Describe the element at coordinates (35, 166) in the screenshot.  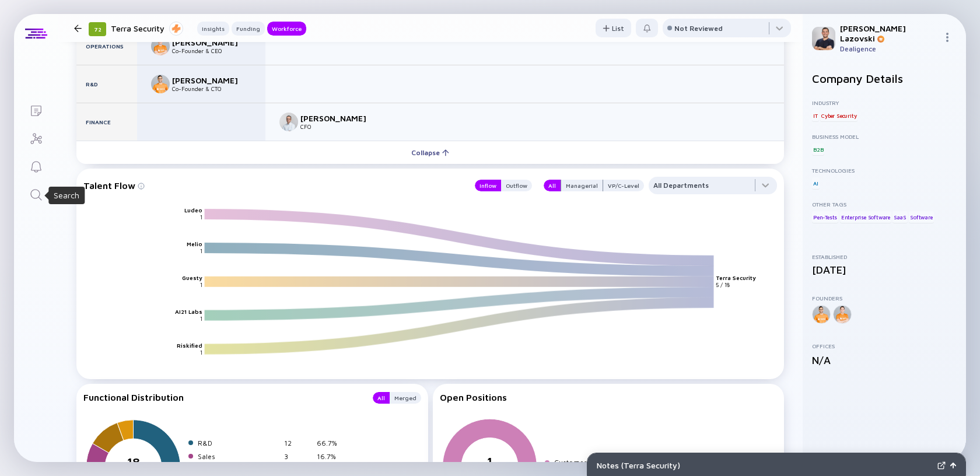
I see `a: Reminders` at that location.